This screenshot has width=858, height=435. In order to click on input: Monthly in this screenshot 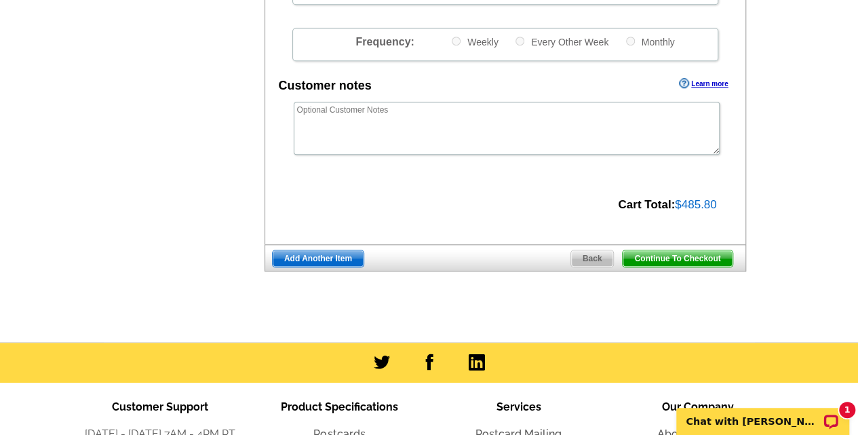, I will do `click(630, 41)`.